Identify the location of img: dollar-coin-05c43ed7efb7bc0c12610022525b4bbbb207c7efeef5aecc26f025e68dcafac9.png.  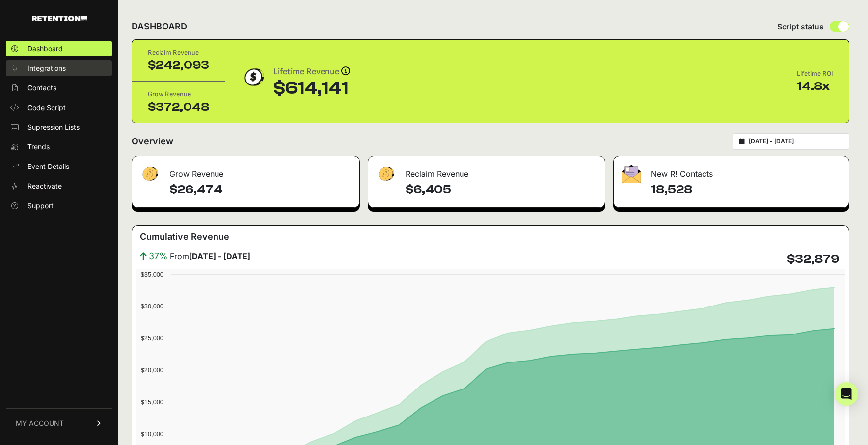
(254, 77).